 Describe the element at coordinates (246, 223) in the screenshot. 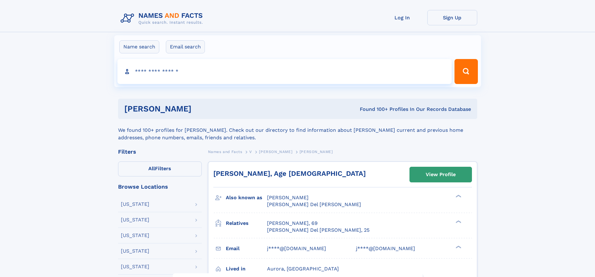

I see `h3: Relatives` at that location.